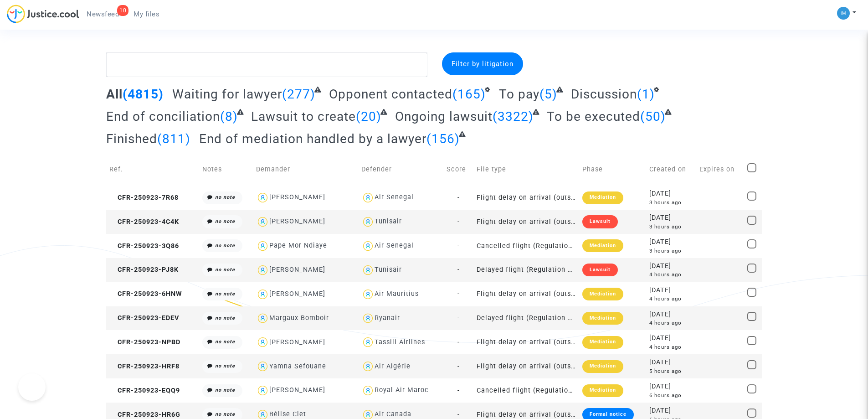 The width and height of the screenshot is (868, 419). I want to click on span: (165), so click(469, 94).